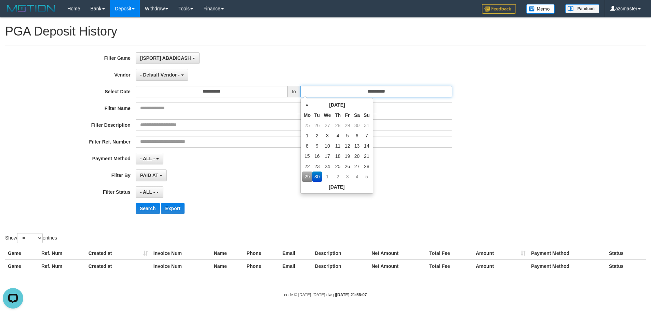 This screenshot has height=314, width=651. Describe the element at coordinates (31, 238) in the screenshot. I see `label: Show entries` at that location.